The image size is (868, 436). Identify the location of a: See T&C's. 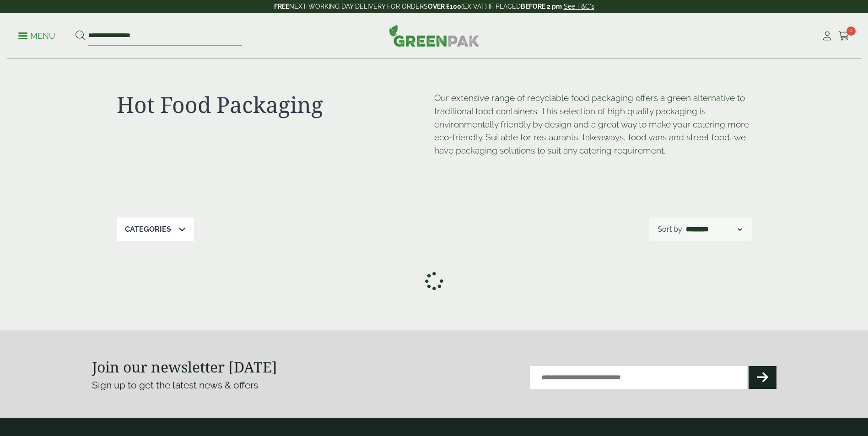
(579, 7).